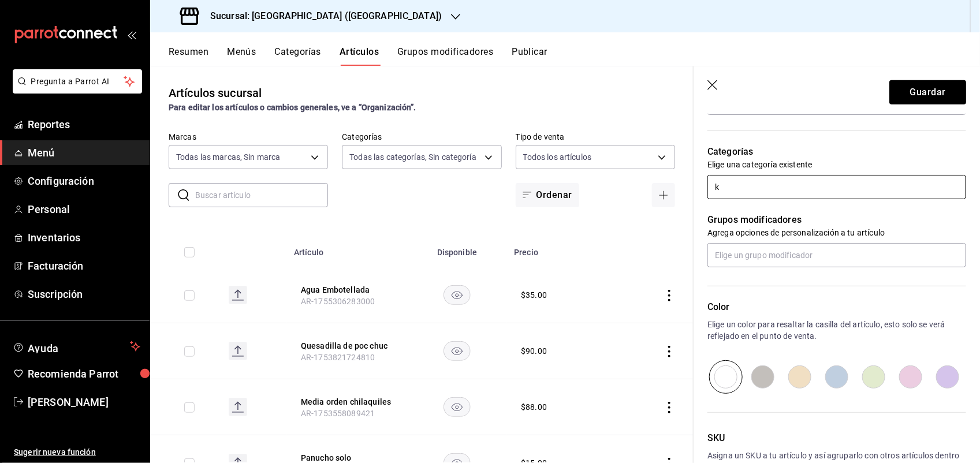 This screenshot has height=463, width=980. I want to click on span: Ayuda, so click(76, 347).